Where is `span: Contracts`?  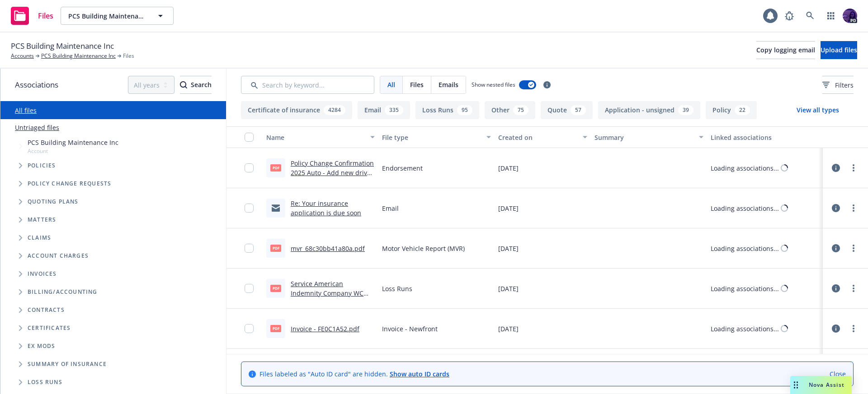 span: Contracts is located at coordinates (46, 310).